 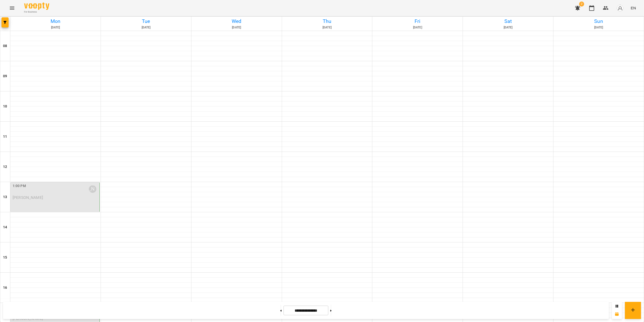 I want to click on img: Voopty Logo, so click(x=37, y=6).